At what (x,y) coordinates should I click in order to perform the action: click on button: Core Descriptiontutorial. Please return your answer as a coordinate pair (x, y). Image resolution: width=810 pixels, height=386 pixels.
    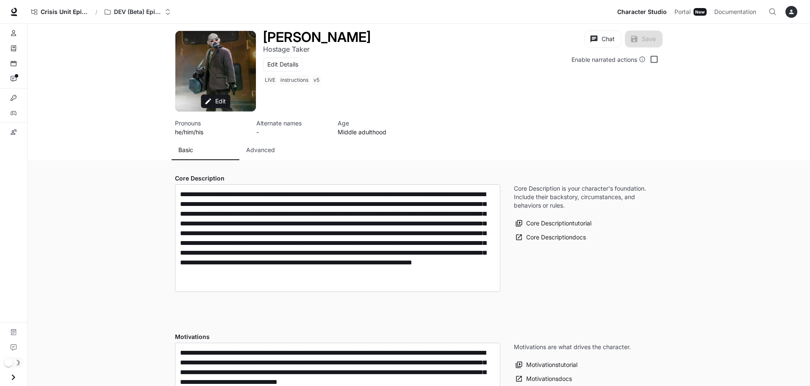
    Looking at the image, I should click on (554, 223).